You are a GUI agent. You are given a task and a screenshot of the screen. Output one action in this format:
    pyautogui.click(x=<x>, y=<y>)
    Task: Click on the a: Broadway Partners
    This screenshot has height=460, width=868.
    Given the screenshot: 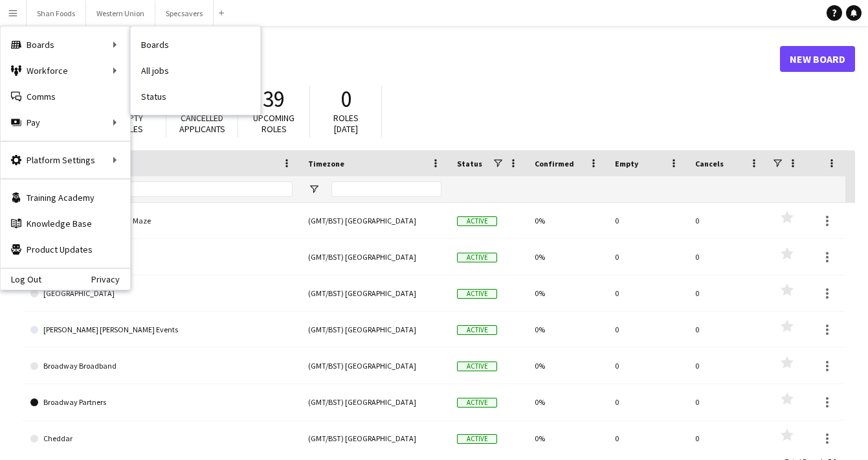 What is the action you would take?
    pyautogui.click(x=161, y=402)
    